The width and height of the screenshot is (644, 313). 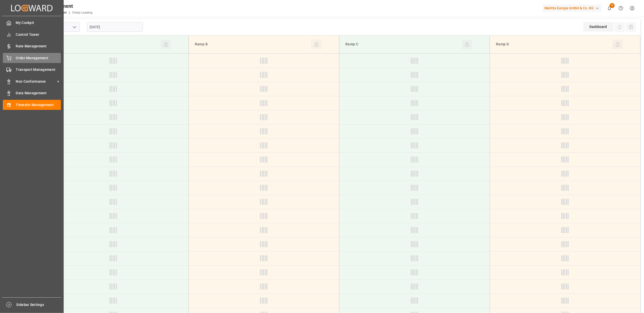 I want to click on span: Data Management, so click(x=38, y=93).